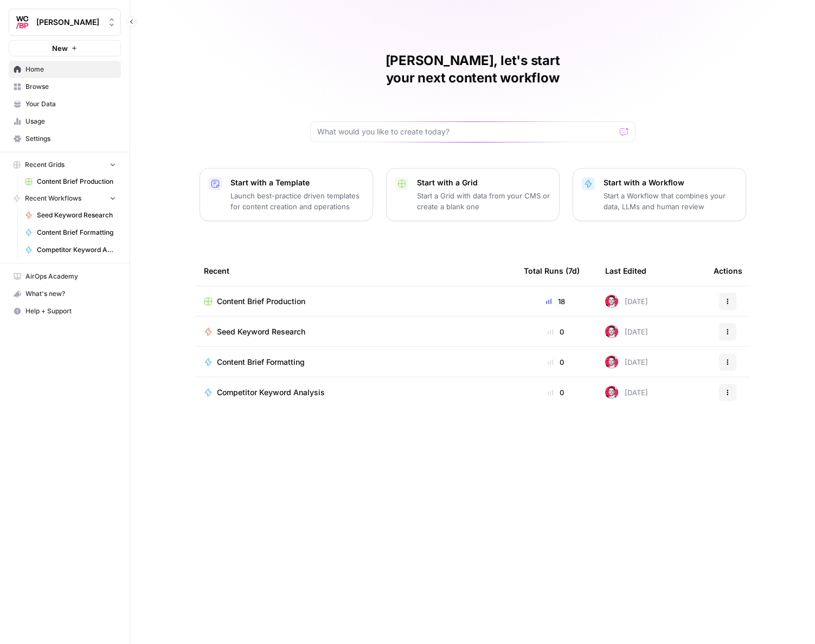 The height and width of the screenshot is (644, 815). Describe the element at coordinates (65, 104) in the screenshot. I see `a: Your Data` at that location.